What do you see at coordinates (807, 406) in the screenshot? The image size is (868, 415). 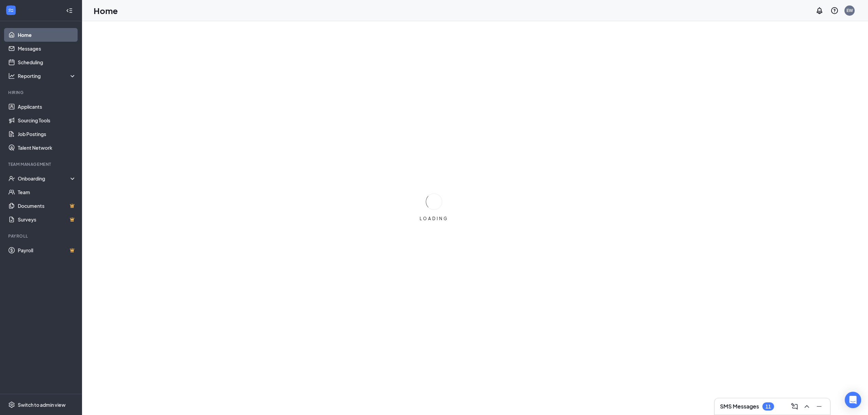 I see `button: ChevronUp` at bounding box center [807, 406].